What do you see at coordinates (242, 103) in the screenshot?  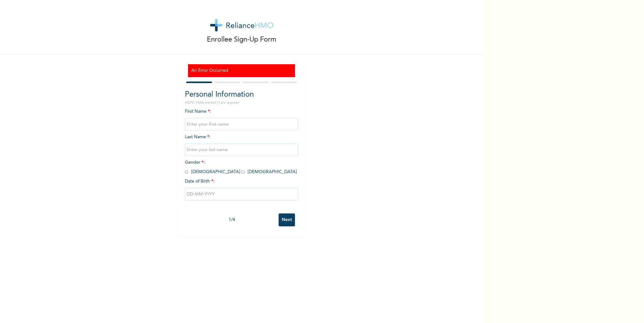 I see `p: NOTE: Fields marked (*) are required` at bounding box center [242, 103].